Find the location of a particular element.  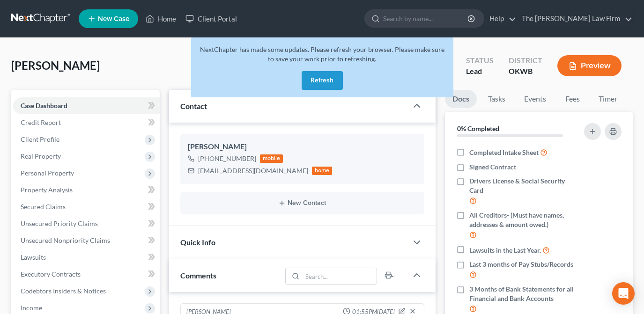

div: home is located at coordinates (322, 171).